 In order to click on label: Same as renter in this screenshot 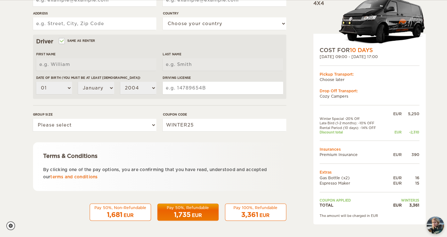, I will do `click(77, 41)`.